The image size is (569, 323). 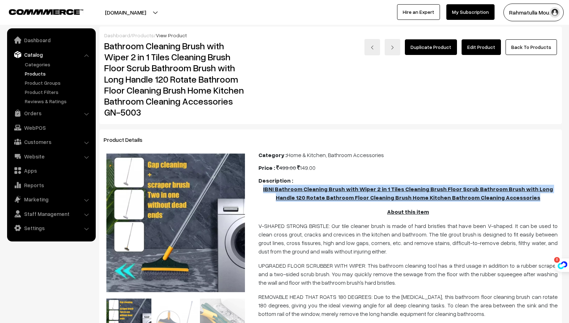 I want to click on a: Reports, so click(x=51, y=185).